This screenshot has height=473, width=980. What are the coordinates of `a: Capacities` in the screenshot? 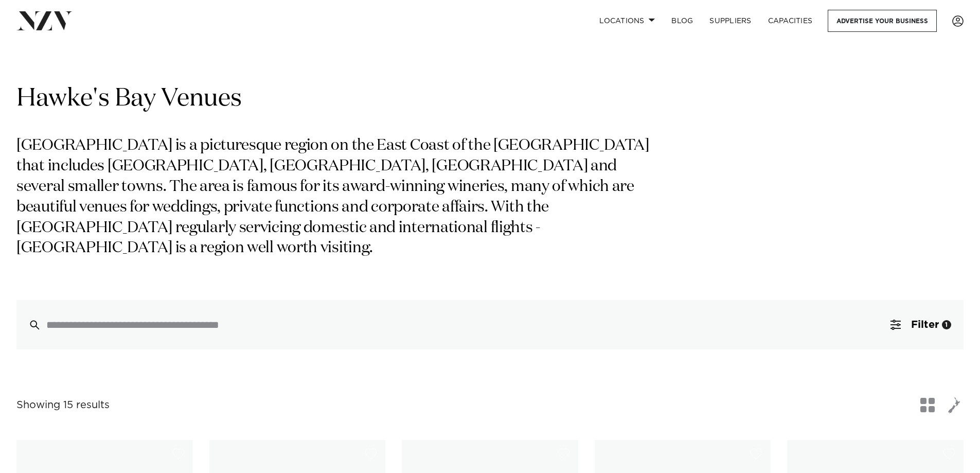 It's located at (790, 20).